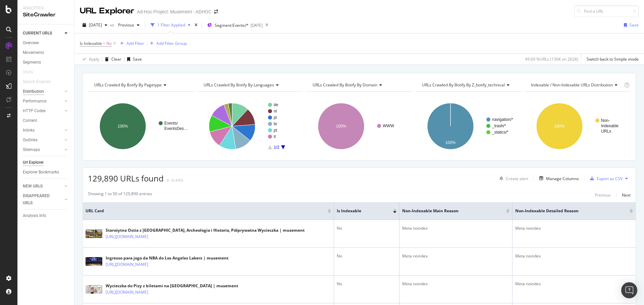 This screenshot has height=305, width=644. Describe the element at coordinates (46, 121) in the screenshot. I see `a: Content` at that location.